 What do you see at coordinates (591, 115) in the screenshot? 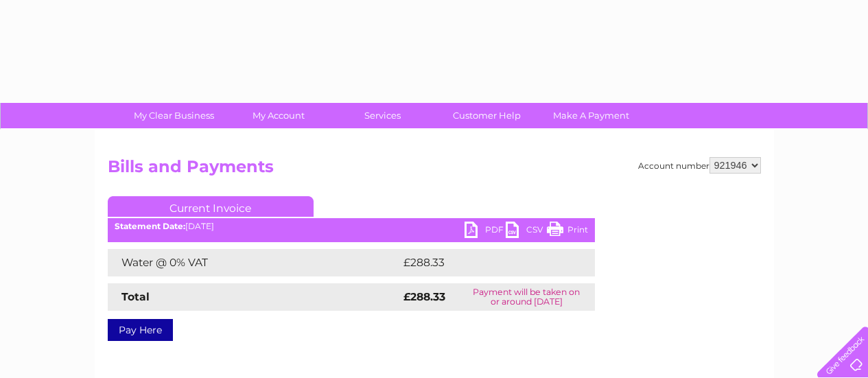
I see `a: Make A Payment` at bounding box center [591, 115].